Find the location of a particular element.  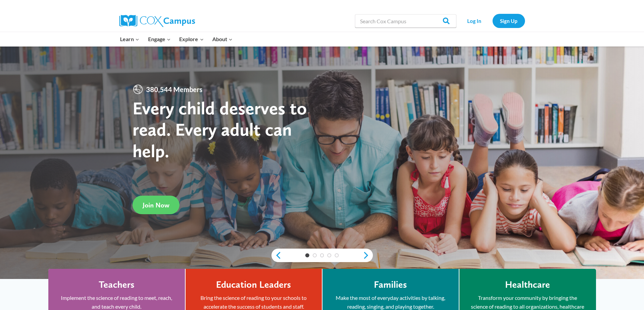

span: Engage is located at coordinates (159, 39).